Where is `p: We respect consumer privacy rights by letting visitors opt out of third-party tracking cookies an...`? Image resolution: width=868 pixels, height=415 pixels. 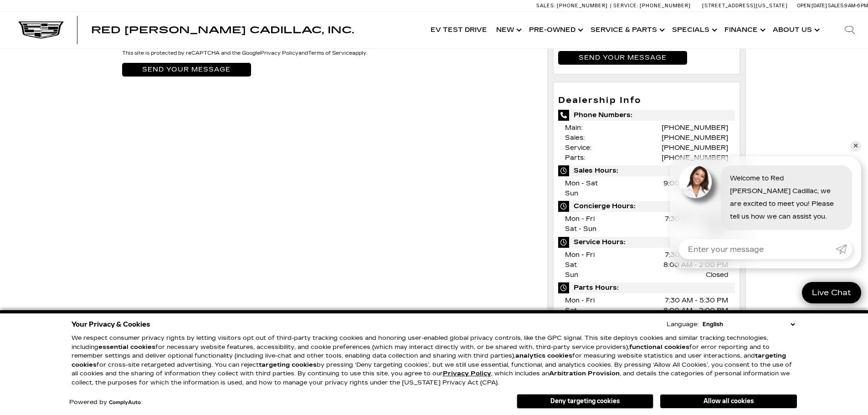 p: We respect consumer privacy rights by letting visitors opt out of third-party tracking cookies an... is located at coordinates (434, 360).